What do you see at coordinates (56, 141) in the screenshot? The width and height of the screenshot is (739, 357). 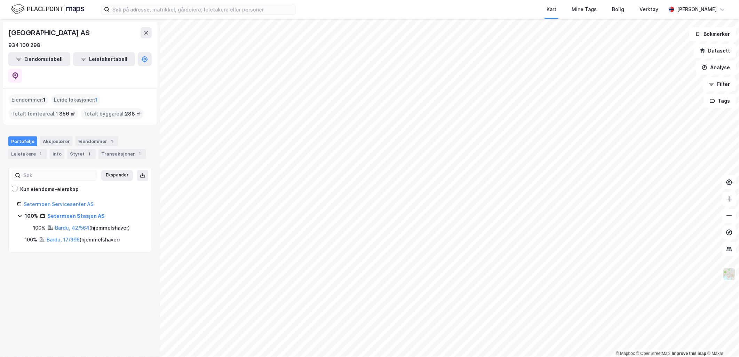 I see `div: Aksjonærer` at bounding box center [56, 141].